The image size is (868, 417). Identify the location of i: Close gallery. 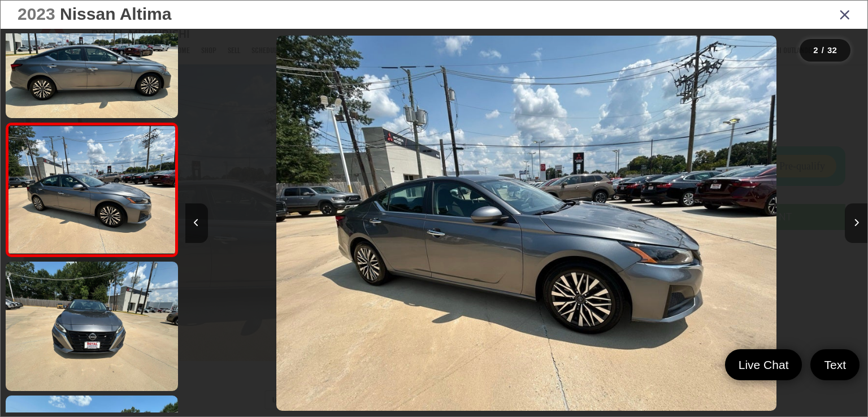
(845, 14).